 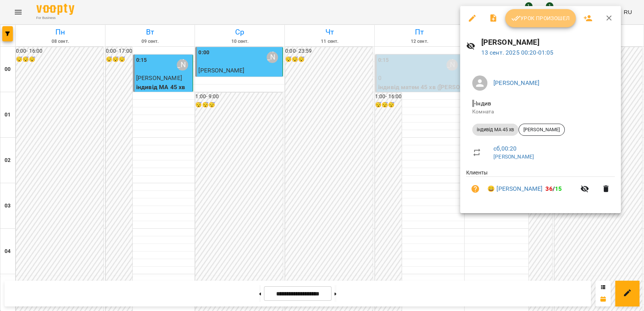 I want to click on a: сб , 00:20, so click(x=505, y=148).